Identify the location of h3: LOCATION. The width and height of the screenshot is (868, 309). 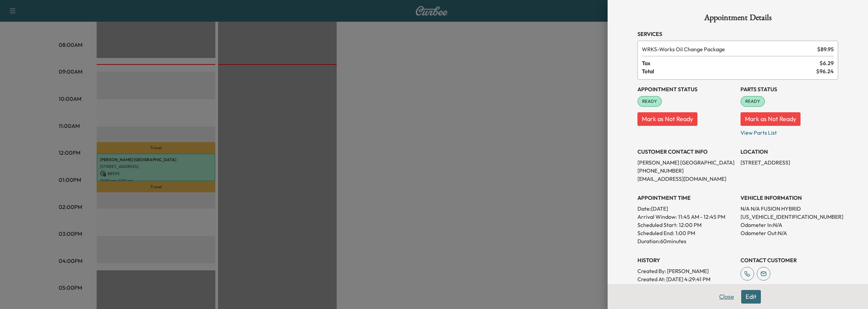
(789, 152).